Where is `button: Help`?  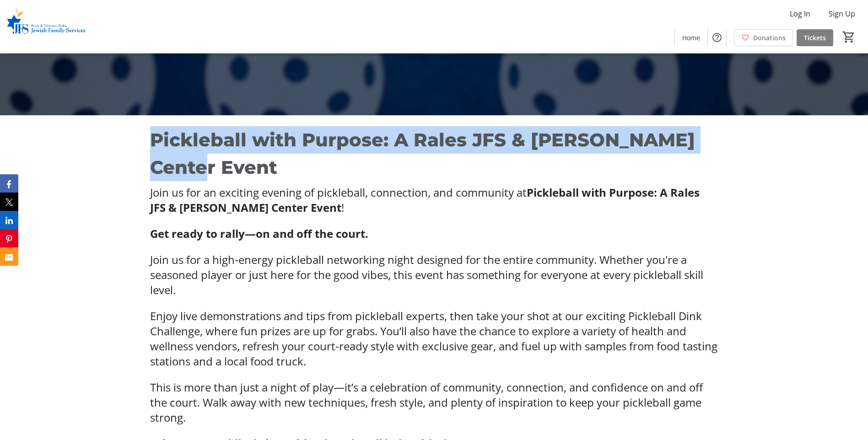 button: Help is located at coordinates (717, 37).